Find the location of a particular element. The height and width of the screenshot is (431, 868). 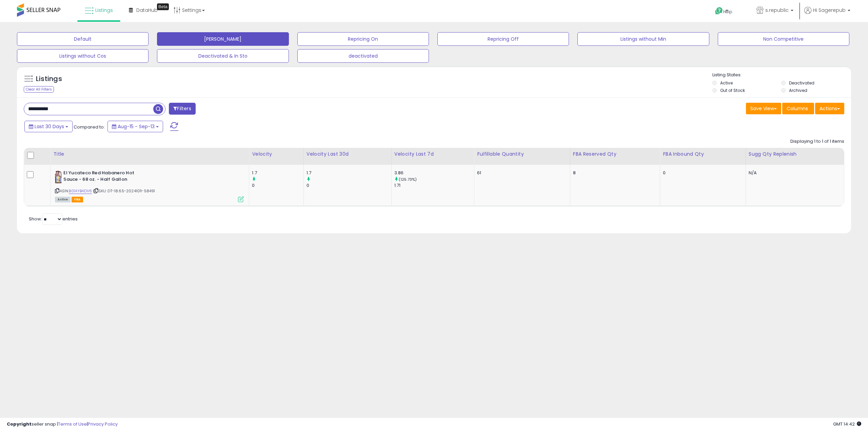

img: 417EtJddqgL._SL40_.jpg is located at coordinates (58, 177).